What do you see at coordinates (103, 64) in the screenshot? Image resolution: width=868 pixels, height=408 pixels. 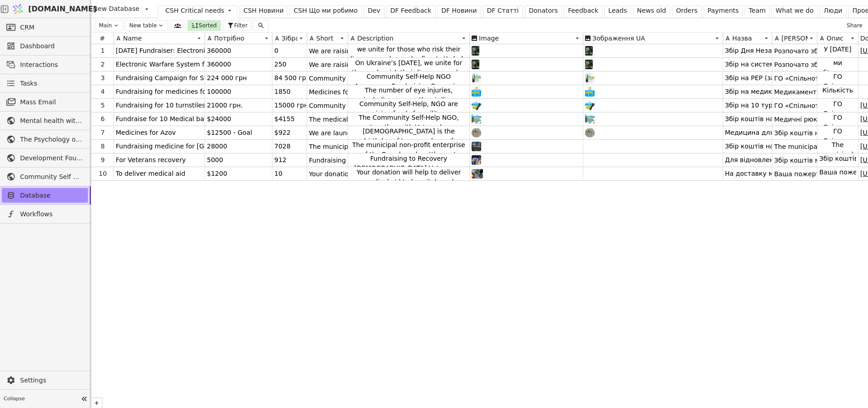 I see `div: 2` at bounding box center [103, 64].